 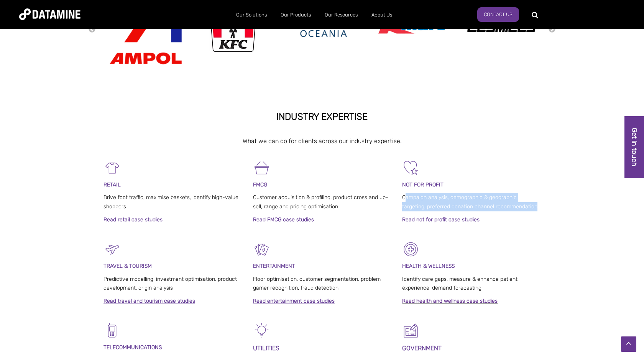 What do you see at coordinates (260, 185) in the screenshot?
I see `span: FMCG` at bounding box center [260, 185].